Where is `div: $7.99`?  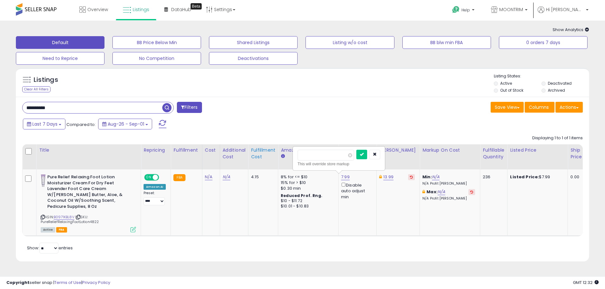
div: $7.99 is located at coordinates (536, 177).